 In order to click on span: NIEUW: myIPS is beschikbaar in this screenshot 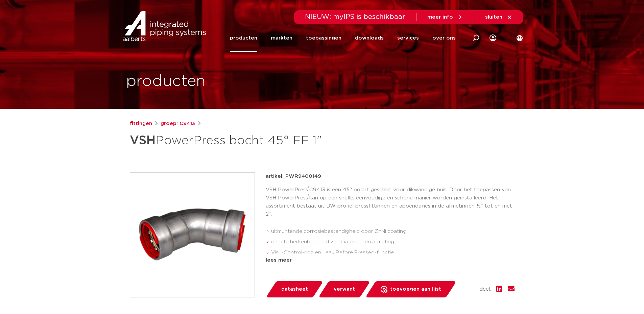, I will do `click(355, 17)`.